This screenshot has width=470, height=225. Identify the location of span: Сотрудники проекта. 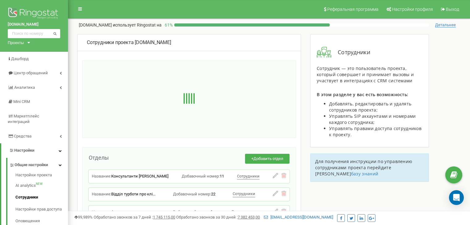
(110, 42).